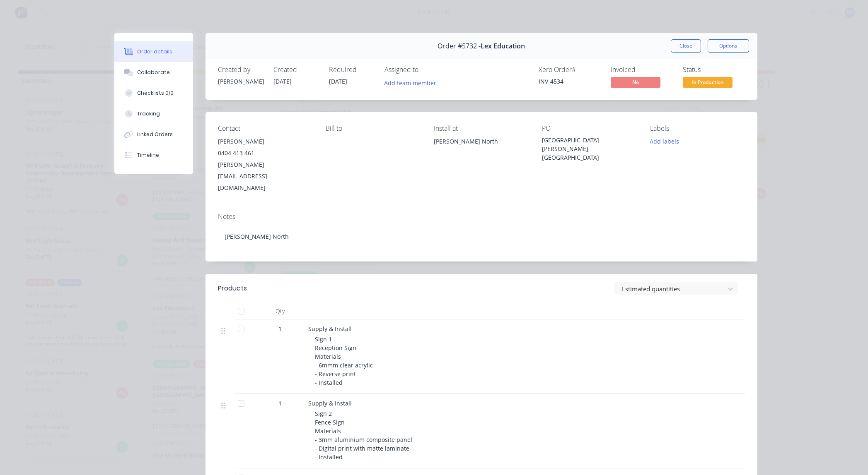 The height and width of the screenshot is (475, 868). Describe the element at coordinates (635, 82) in the screenshot. I see `span: No` at that location.